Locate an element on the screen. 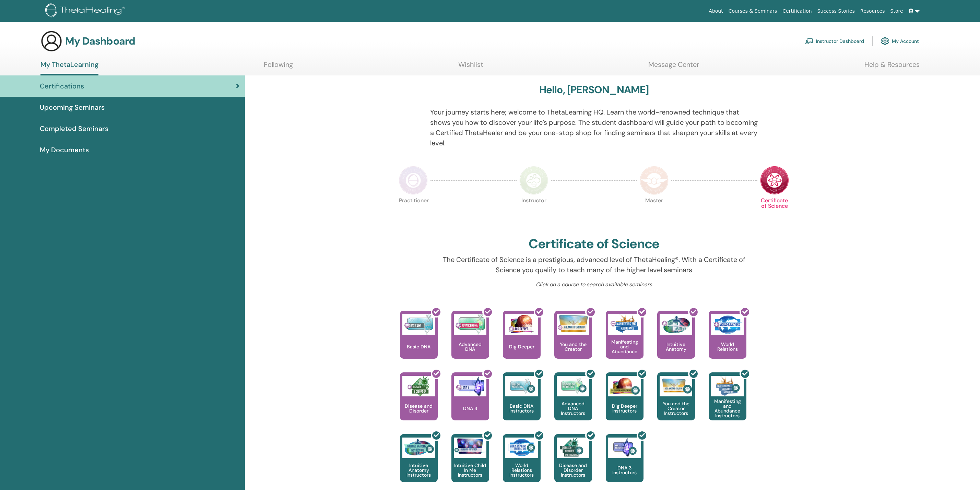 The image size is (980, 490). img: Advanced DNA is located at coordinates (470, 325).